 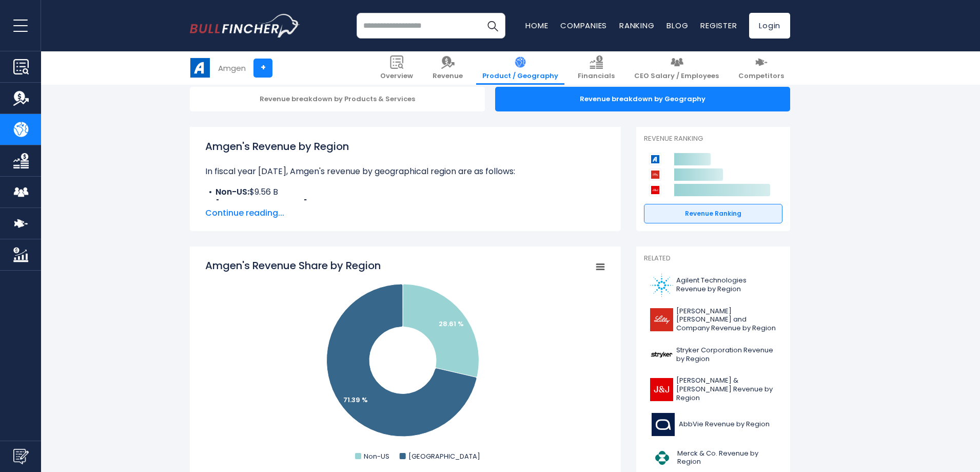 I want to click on span: Overview, so click(x=396, y=76).